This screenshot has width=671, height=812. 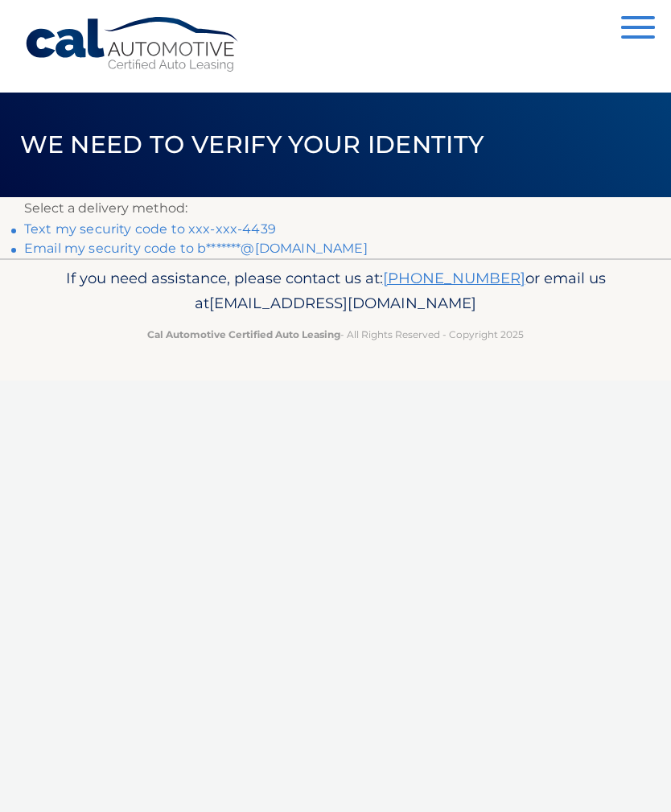 What do you see at coordinates (336, 291) in the screenshot?
I see `p: If you need assistance, please contact us at: or email us at` at bounding box center [336, 291].